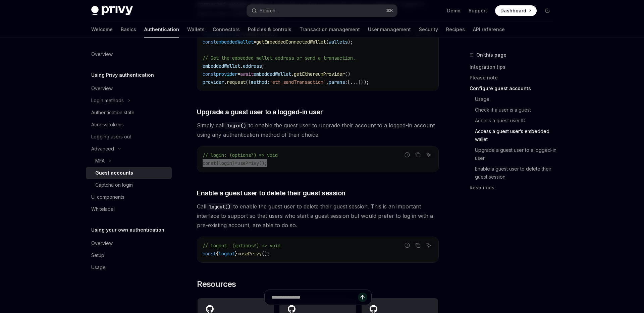 This screenshot has width=644, height=313. I want to click on span: ⌘ K, so click(390, 10).